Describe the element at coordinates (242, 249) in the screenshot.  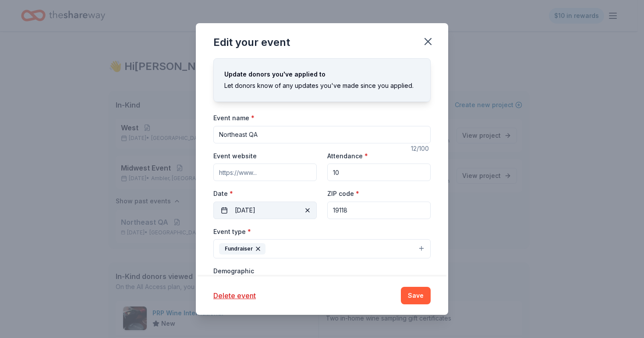
I see `div: Fundraiser` at that location.